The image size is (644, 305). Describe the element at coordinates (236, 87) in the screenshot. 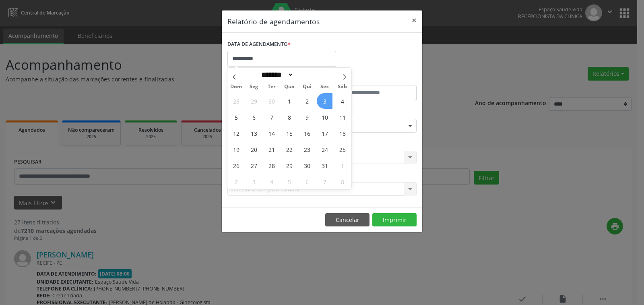

I see `span: Dom` at that location.